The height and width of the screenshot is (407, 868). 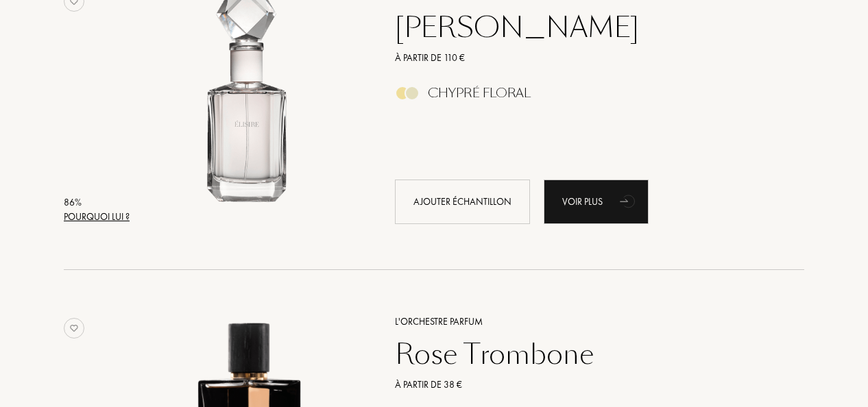 I want to click on div: À partir de 38 €, so click(x=584, y=385).